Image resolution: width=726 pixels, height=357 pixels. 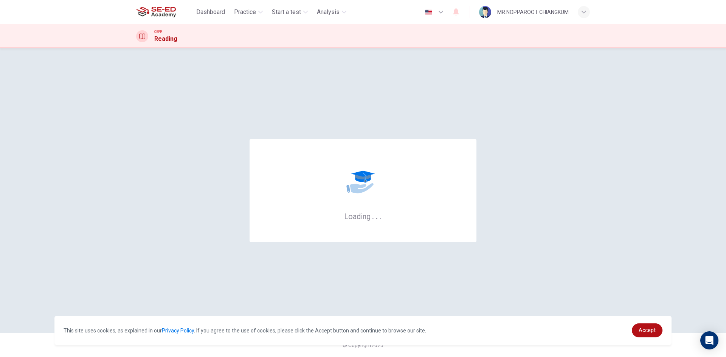 I want to click on h1: Reading, so click(x=166, y=39).